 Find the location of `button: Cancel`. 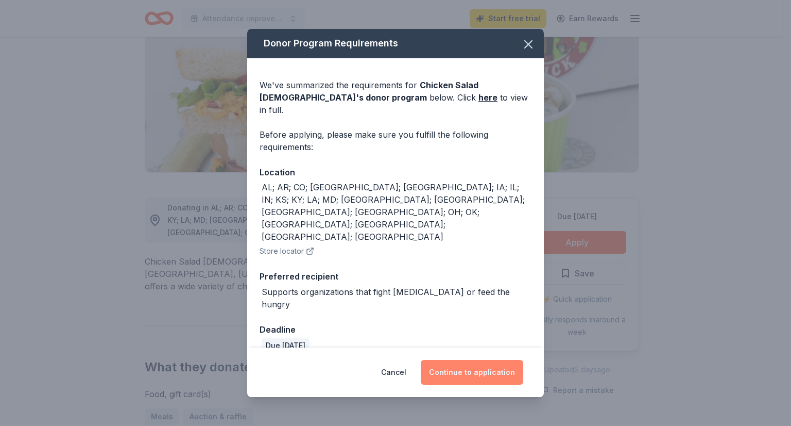

button: Cancel is located at coordinates (394, 372).